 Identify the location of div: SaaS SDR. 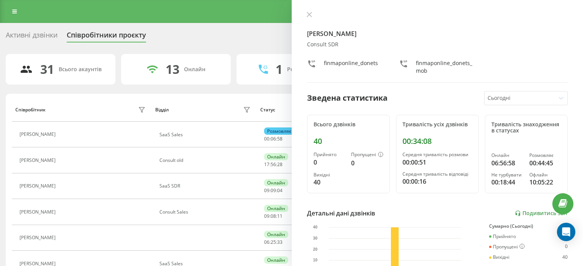
(206, 186).